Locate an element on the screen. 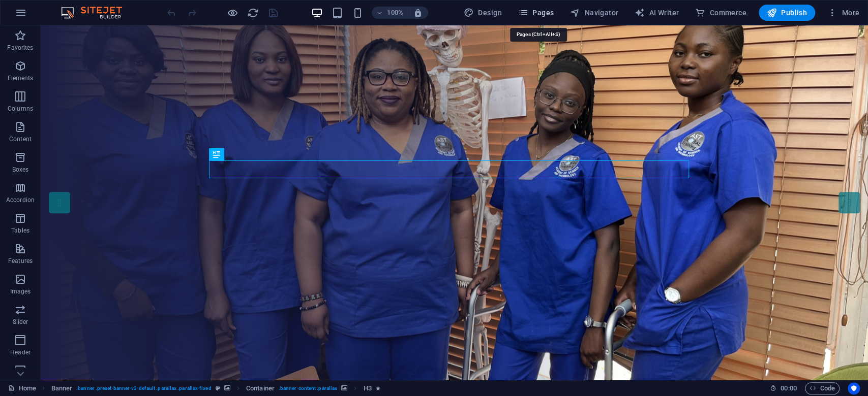  i: Reload page is located at coordinates (253, 12).